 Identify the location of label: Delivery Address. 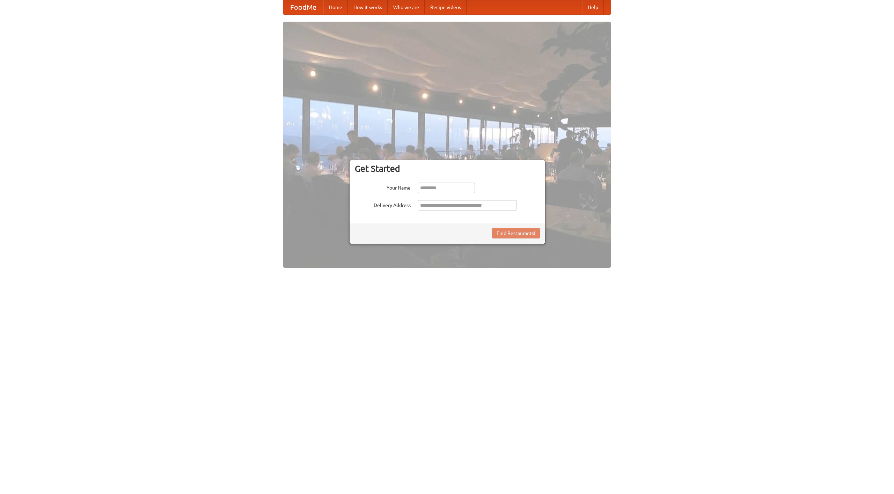
(383, 204).